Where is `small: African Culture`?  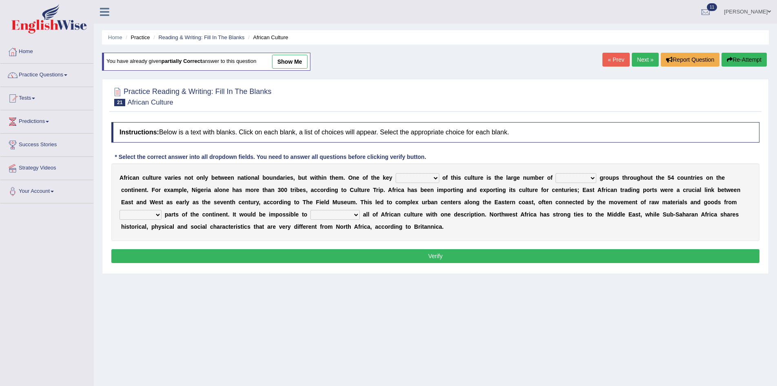 small: African Culture is located at coordinates (150, 102).